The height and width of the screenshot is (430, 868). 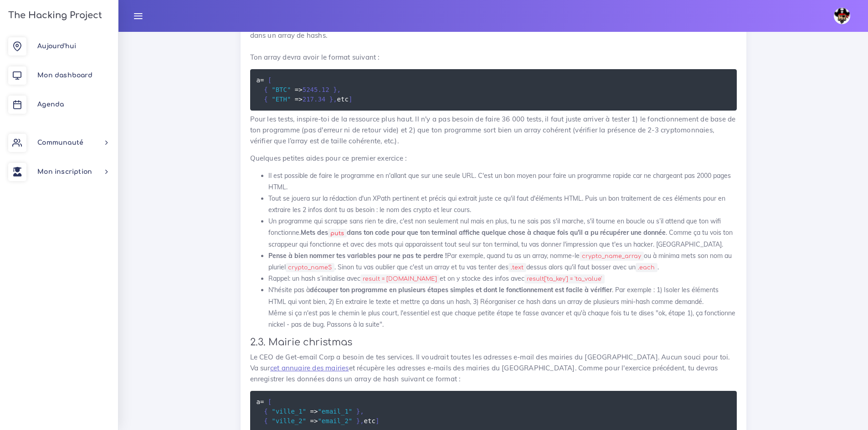 I want to click on p: Pour les tests, inspire-toi de la ressource plus haut. Il n'y a pas besoin de faire 36 000 tests,..., so click(x=493, y=130).